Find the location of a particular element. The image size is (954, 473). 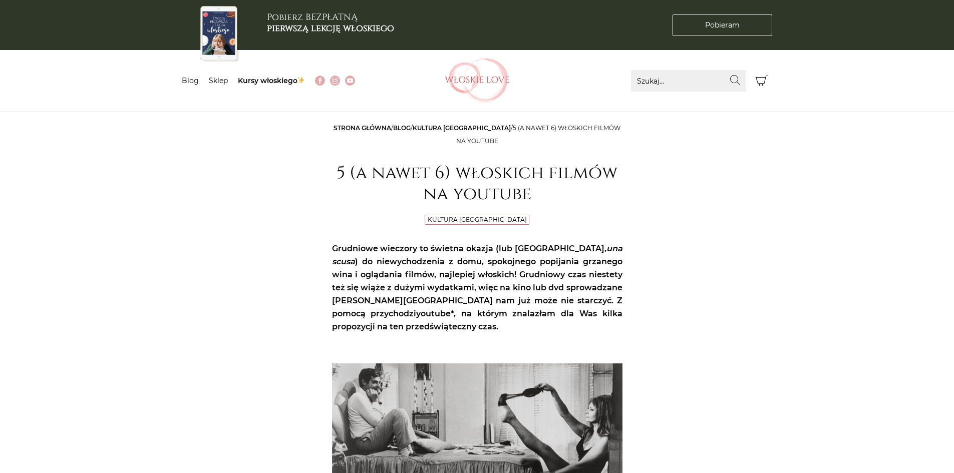

a: Sklep is located at coordinates (218, 81).